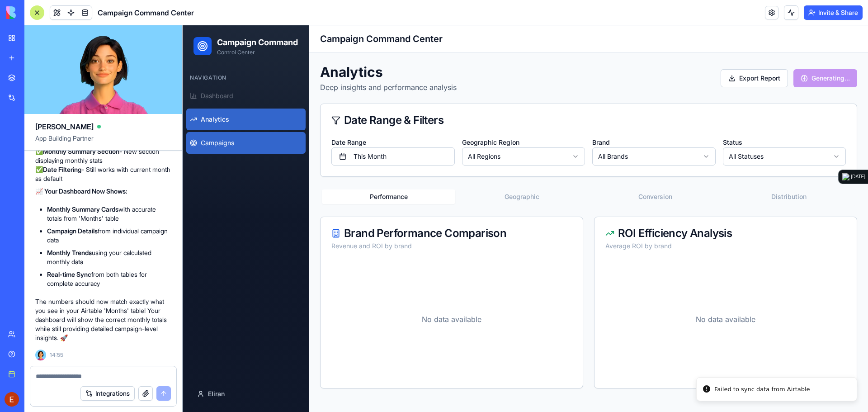  What do you see at coordinates (69, 274) in the screenshot?
I see `strong: Real-time Sync` at bounding box center [69, 274].